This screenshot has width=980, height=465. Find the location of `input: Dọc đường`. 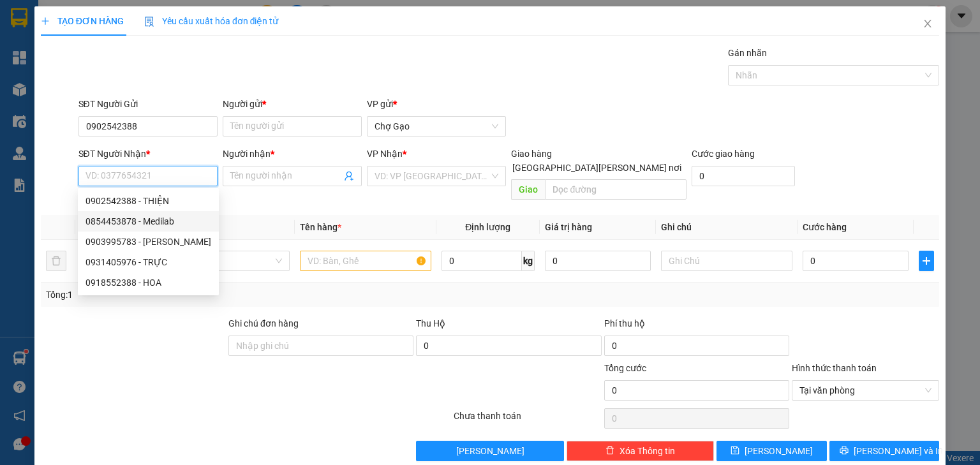

input: Dọc đường is located at coordinates (616, 189).